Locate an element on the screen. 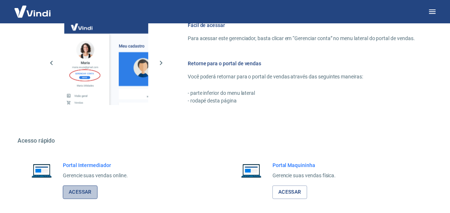 Image resolution: width=450 pixels, height=213 pixels. h6: Retorne para o portal de vendas is located at coordinates (302, 64).